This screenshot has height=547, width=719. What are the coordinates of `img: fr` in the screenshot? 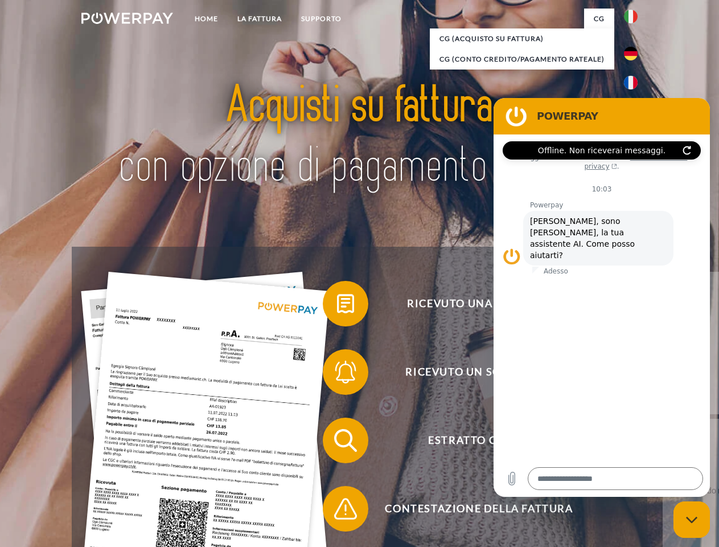 It's located at (631, 83).